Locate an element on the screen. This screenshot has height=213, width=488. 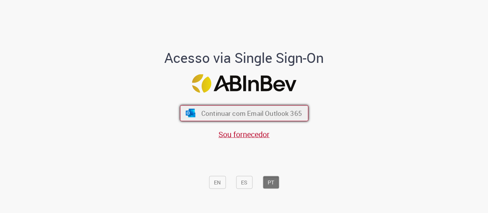
span: Continuar com Email Outlook 365 is located at coordinates (251, 113).